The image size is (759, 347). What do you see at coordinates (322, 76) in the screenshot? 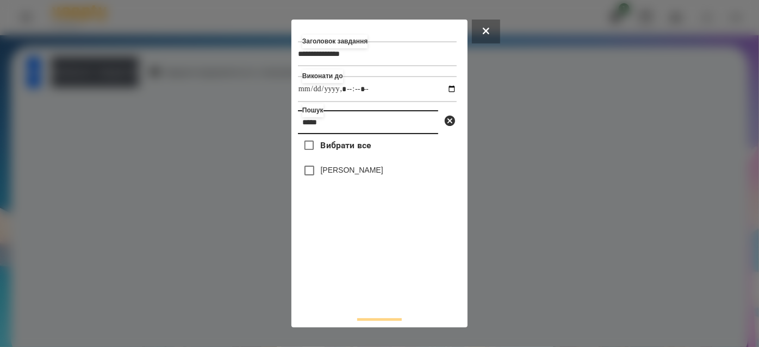
I see `label: Виконати до` at bounding box center [322, 76].